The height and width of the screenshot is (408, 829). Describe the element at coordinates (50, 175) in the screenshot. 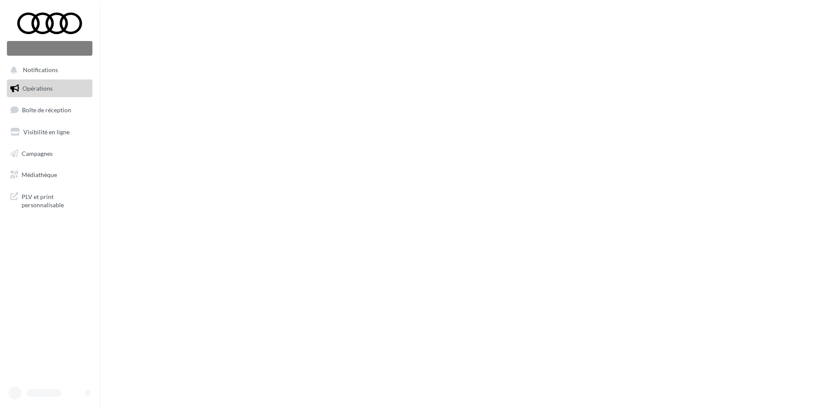

I see `a: Médiathèque` at that location.